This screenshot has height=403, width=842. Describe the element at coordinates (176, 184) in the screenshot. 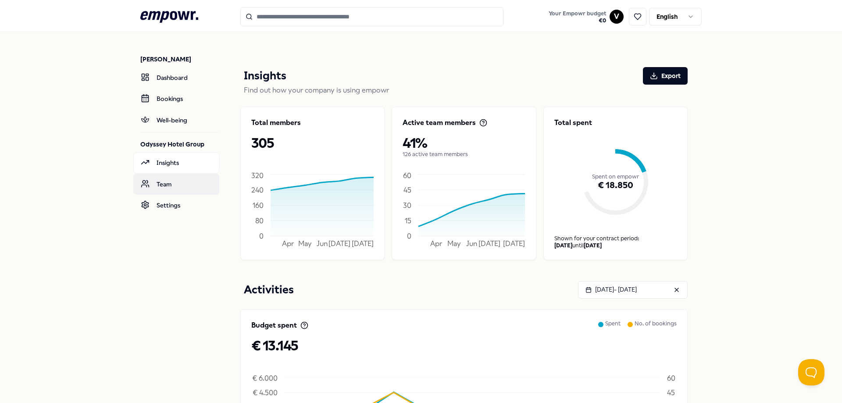

I see `a: Team` at that location.